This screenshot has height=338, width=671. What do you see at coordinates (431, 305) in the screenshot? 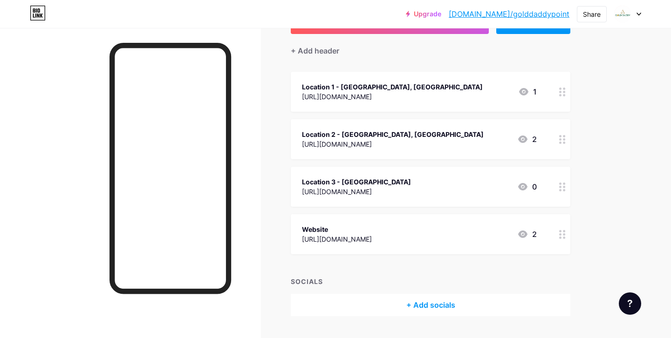
I see `div: + Add socials` at bounding box center [431, 305].